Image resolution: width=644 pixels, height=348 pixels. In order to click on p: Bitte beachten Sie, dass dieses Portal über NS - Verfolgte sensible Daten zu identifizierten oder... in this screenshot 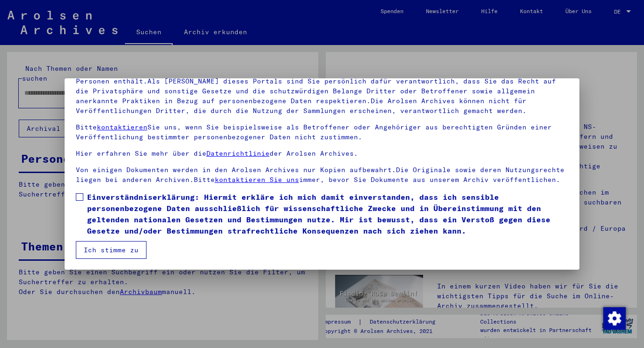, I will do `click(322, 91)`.